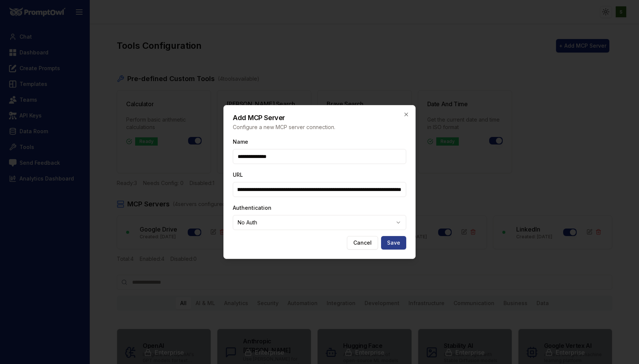  Describe the element at coordinates (363, 243) in the screenshot. I see `button: Cancel` at that location.